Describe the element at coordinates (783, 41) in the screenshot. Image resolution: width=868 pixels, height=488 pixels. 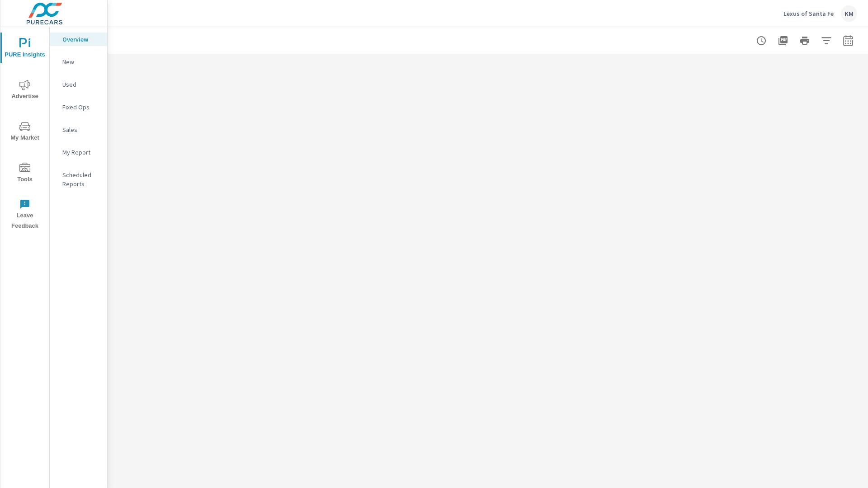
I see `button: "Export Report to PDF"` at that location.